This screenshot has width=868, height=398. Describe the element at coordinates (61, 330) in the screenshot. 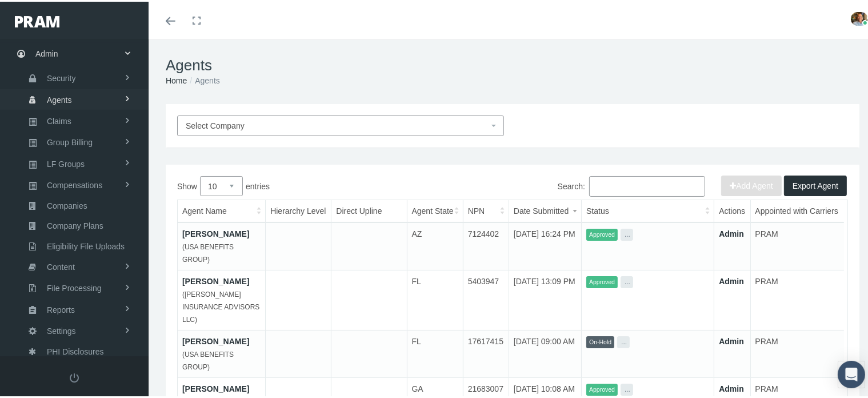

I see `span: Settings` at that location.